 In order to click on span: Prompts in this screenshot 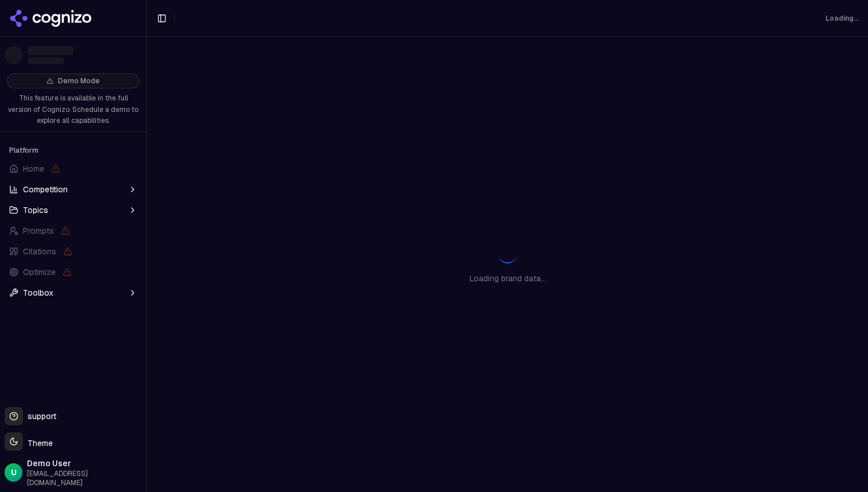, I will do `click(39, 231)`.